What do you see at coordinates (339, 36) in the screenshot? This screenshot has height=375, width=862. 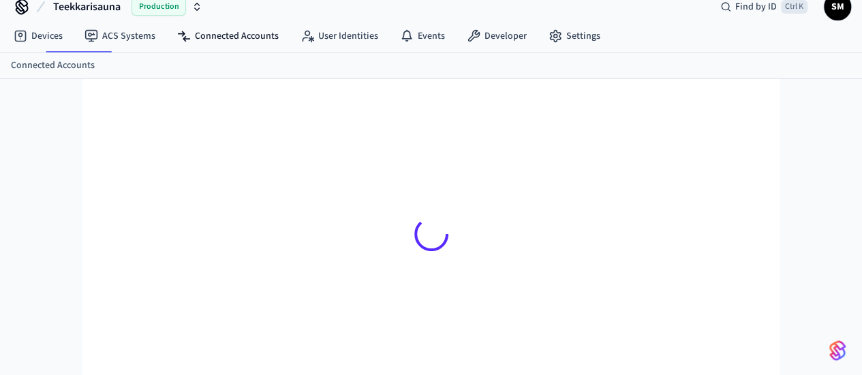 I see `a: User Identities` at bounding box center [339, 36].